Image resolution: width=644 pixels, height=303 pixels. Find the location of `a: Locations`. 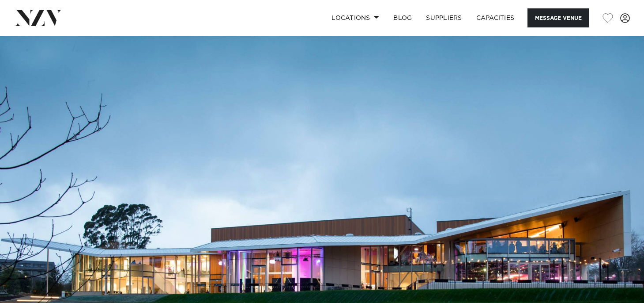

a: Locations is located at coordinates (355, 18).